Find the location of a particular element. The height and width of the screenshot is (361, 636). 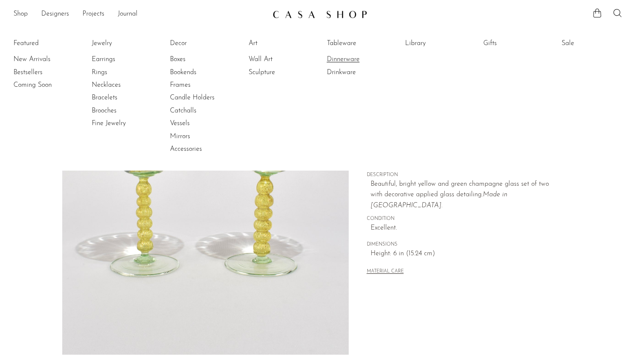

ul: Gifts is located at coordinates (515, 45).